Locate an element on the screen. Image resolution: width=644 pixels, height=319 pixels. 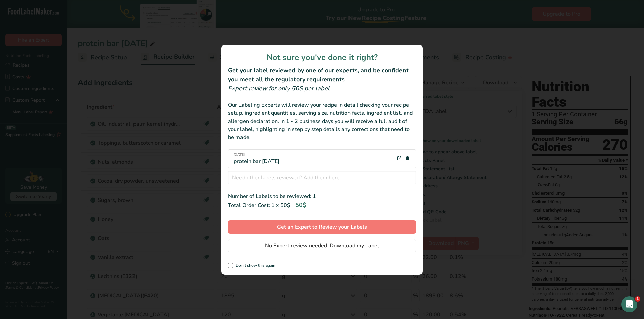
button: Get an Expert to Review your Labels is located at coordinates (322, 227).